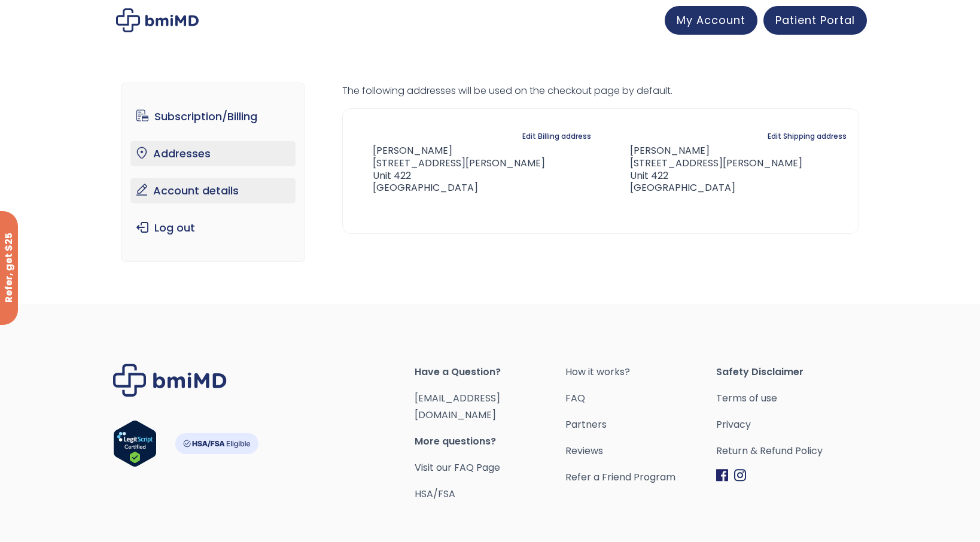 The width and height of the screenshot is (980, 542). What do you see at coordinates (556, 137) in the screenshot?
I see `a: Edit Billing address` at bounding box center [556, 137].